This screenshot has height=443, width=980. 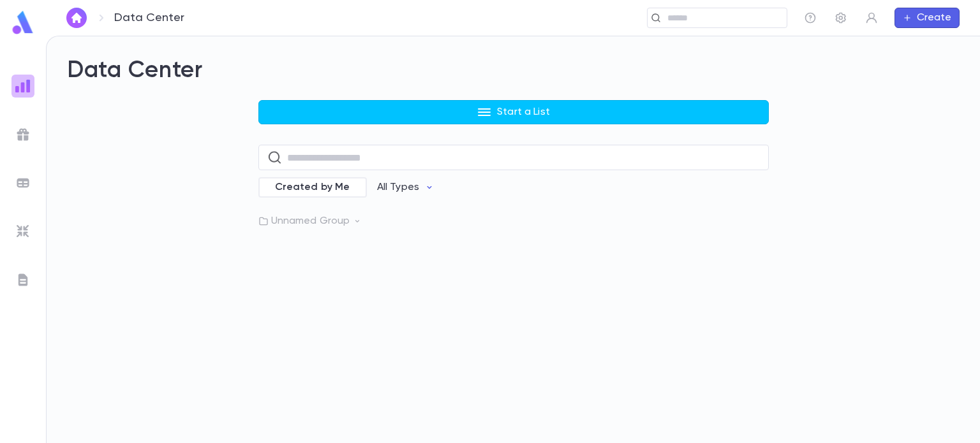 I want to click on p: Start a List, so click(x=523, y=112).